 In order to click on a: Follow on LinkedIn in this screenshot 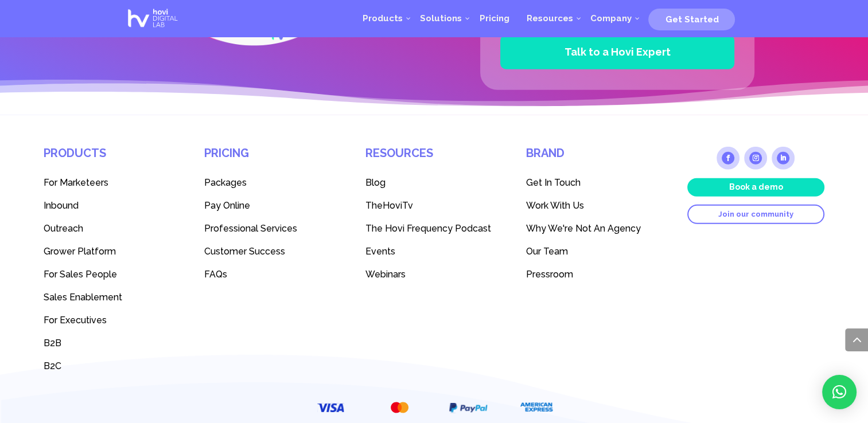, I will do `click(783, 158)`.